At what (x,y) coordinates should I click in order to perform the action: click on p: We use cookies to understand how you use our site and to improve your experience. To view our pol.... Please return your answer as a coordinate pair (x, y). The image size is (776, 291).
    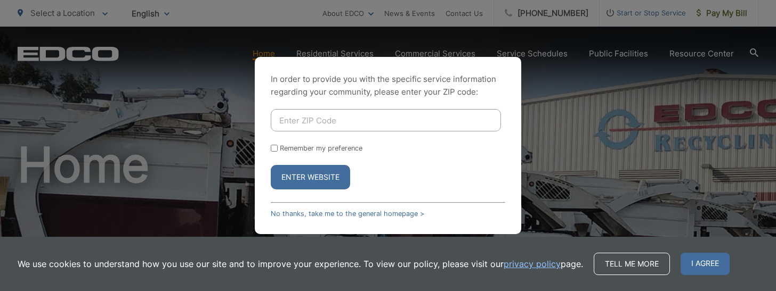
    Looking at the image, I should click on (300, 264).